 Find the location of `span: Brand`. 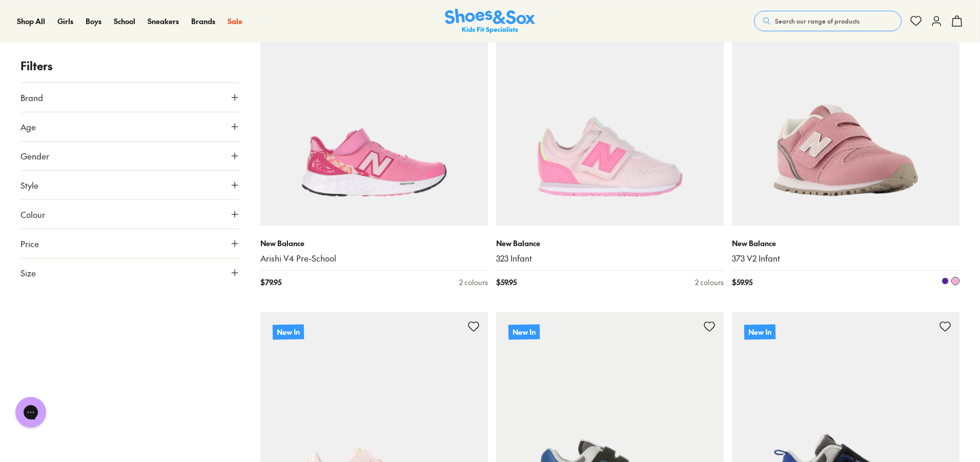

span: Brand is located at coordinates (32, 97).